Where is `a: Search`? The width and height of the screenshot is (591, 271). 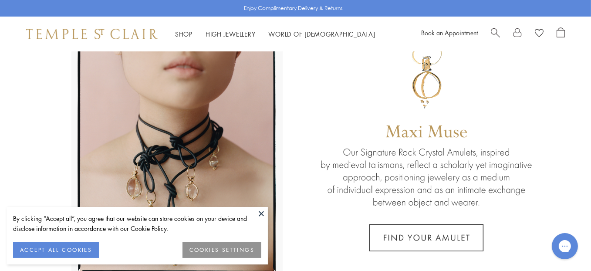 a: Search is located at coordinates (495, 34).